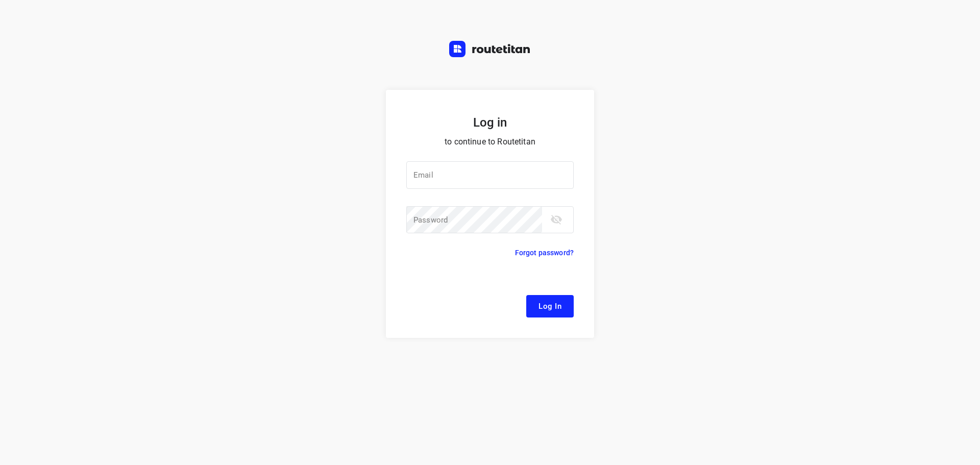  I want to click on p: to continue to Routetitan, so click(490, 142).